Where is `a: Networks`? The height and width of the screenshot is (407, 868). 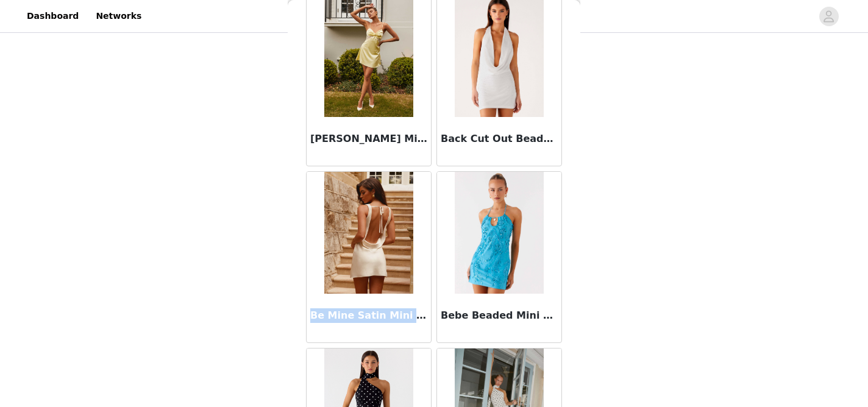 a: Networks is located at coordinates (118, 16).